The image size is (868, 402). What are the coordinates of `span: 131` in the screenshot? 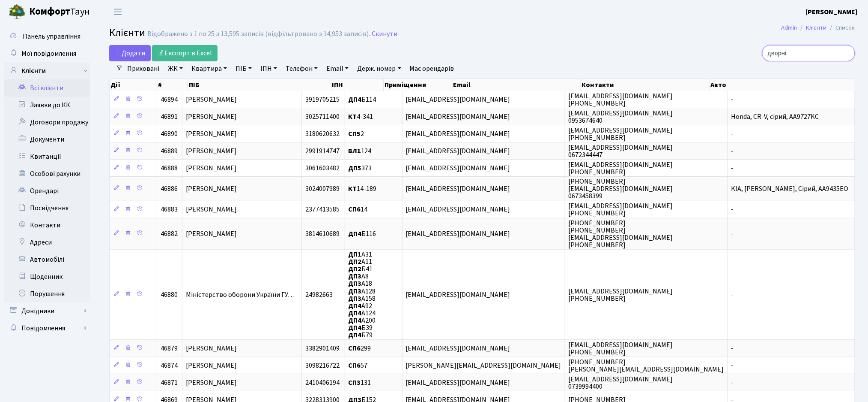 It's located at (360, 382).